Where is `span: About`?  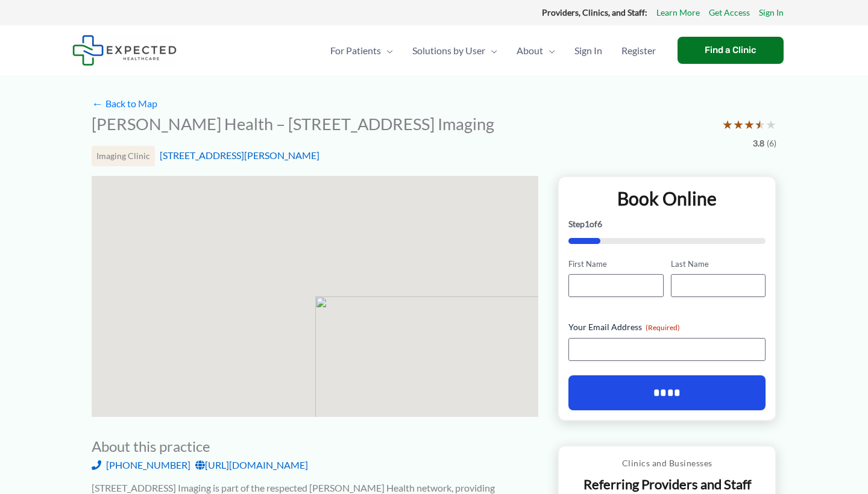 span: About is located at coordinates (530, 51).